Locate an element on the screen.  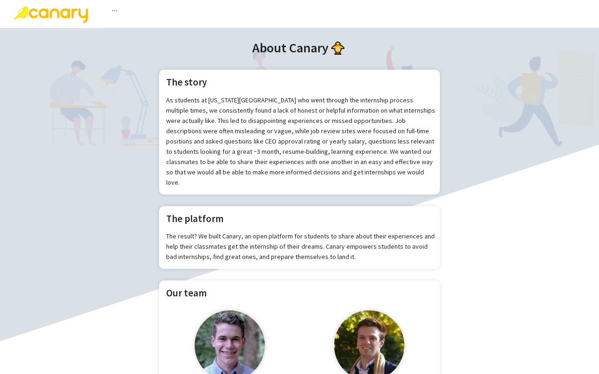
p: The result? We built Canary, an open platform for students to share about their experiences and h... is located at coordinates (300, 246).